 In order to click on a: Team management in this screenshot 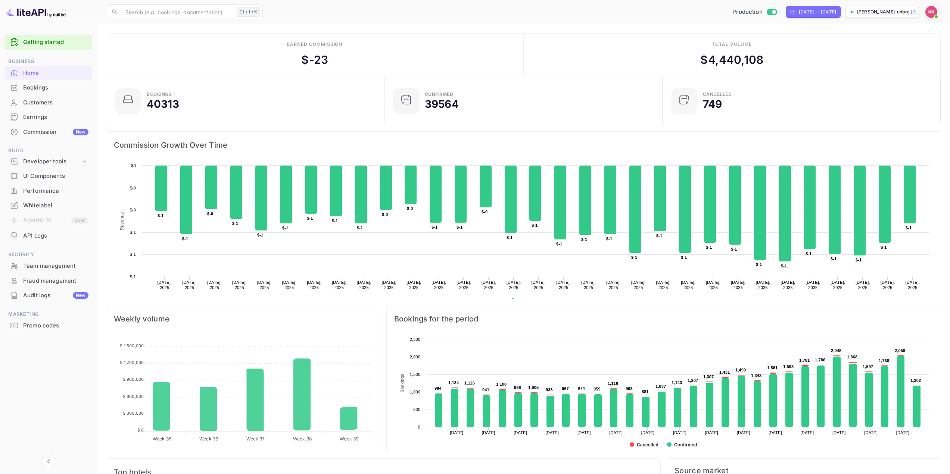, I will do `click(48, 266)`.